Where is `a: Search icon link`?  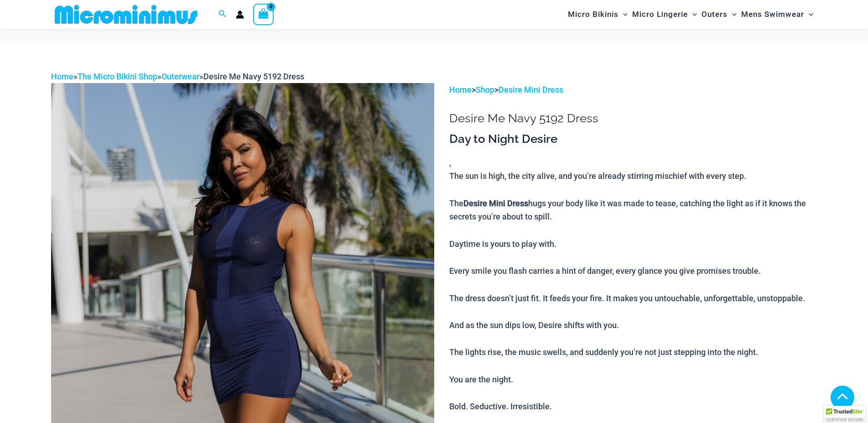 a: Search icon link is located at coordinates (222, 14).